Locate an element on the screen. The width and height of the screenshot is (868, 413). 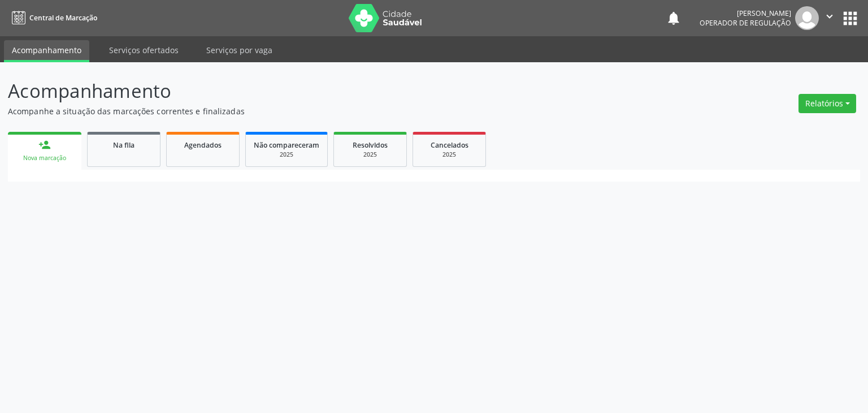
span: Na fila is located at coordinates (124, 145).